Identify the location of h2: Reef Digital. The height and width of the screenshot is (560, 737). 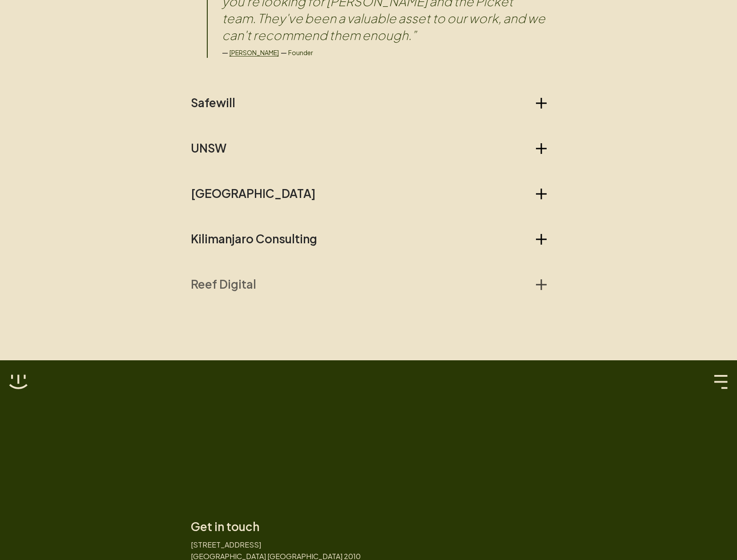
(224, 284).